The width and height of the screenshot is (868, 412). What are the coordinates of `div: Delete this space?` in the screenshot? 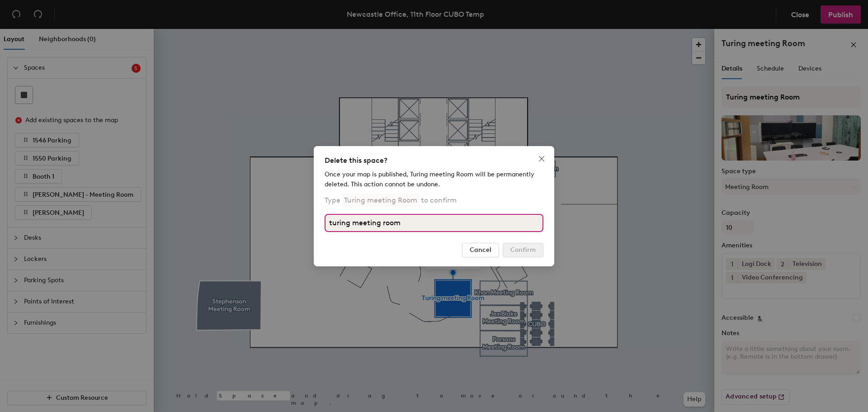 It's located at (434, 160).